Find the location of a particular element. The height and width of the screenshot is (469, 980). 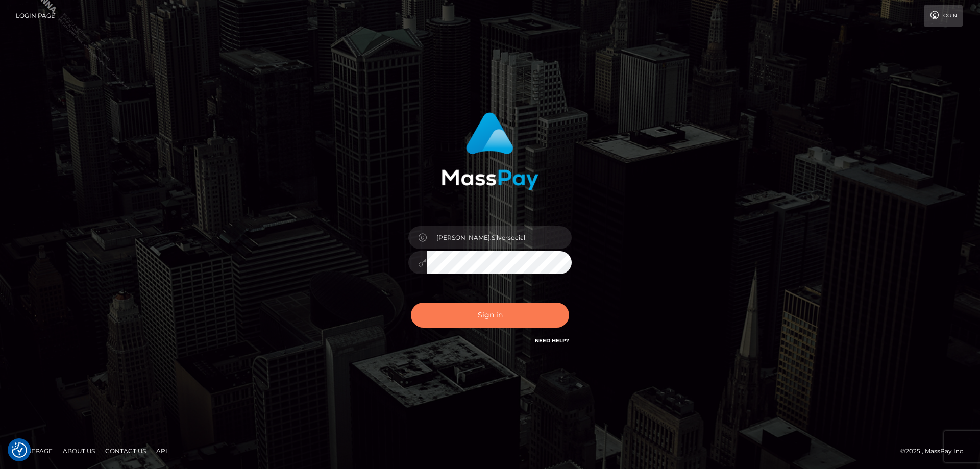

button: Consent Preferences is located at coordinates (19, 450).